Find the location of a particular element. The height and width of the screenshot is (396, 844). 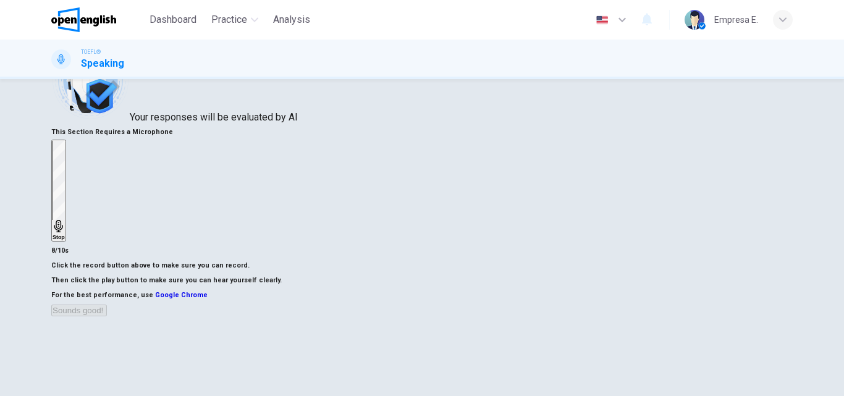

h6: Stop is located at coordinates (59, 237).